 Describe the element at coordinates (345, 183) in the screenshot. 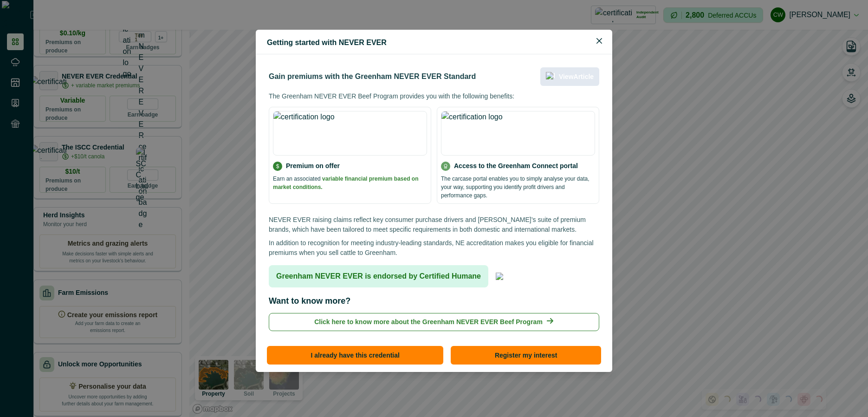

I see `span: variable financial premium based on market conditions.` at that location.